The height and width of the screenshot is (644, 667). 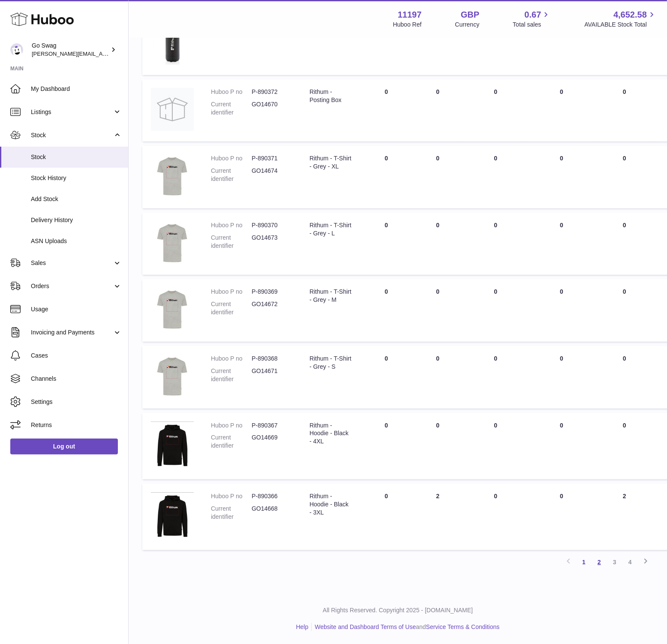 What do you see at coordinates (615, 562) in the screenshot?
I see `a: 3` at bounding box center [615, 562].